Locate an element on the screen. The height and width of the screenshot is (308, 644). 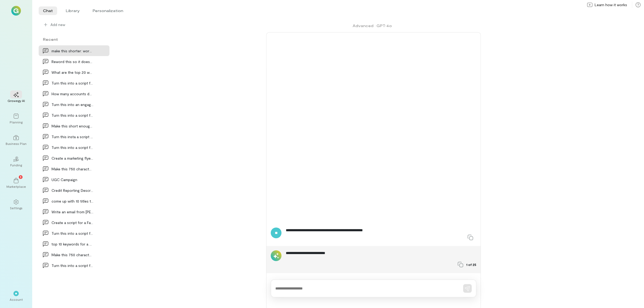
a: Funding is located at coordinates (16, 162).